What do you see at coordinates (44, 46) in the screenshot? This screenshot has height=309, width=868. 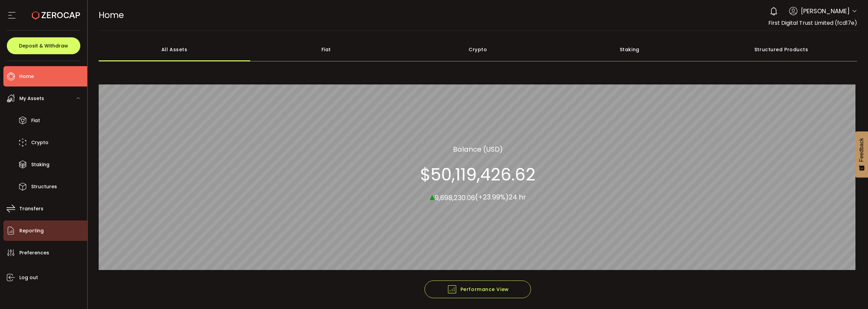 I see `span: Deposit & Withdraw` at bounding box center [44, 46].